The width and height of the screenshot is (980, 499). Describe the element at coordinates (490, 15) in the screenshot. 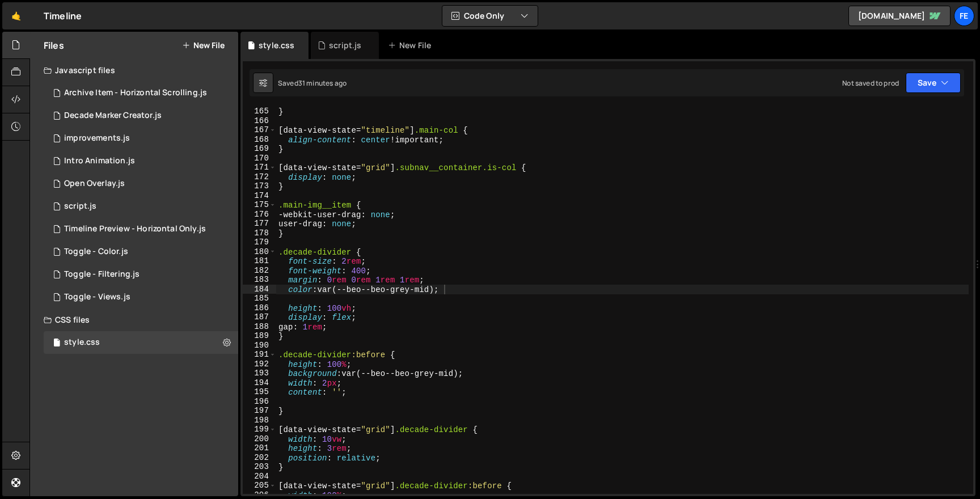

I see `button: Code Only` at that location.